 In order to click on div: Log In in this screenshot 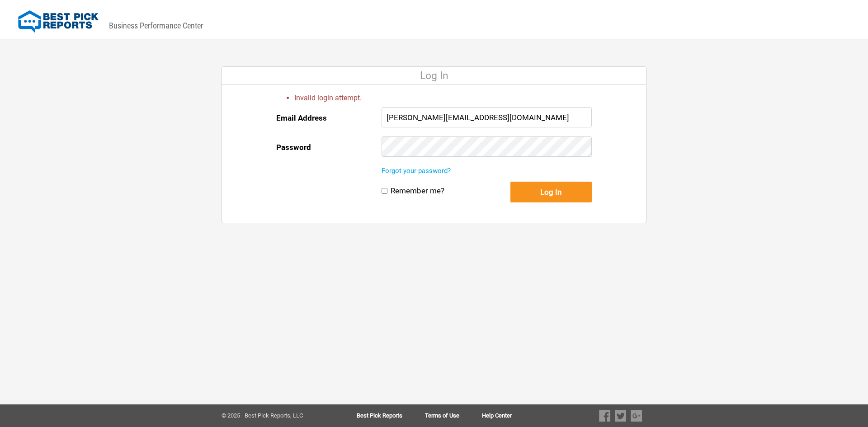, I will do `click(434, 76)`.